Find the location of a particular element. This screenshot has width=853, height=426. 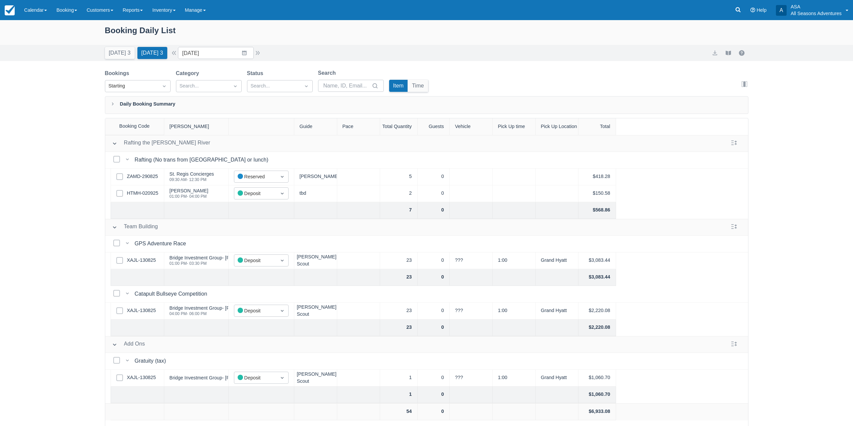

button: Team Building is located at coordinates (135, 227).